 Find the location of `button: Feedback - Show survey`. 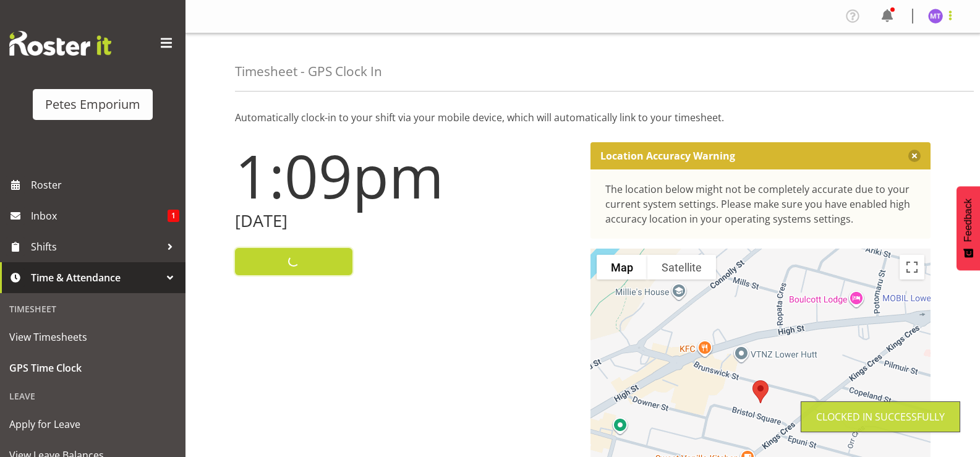

button: Feedback - Show survey is located at coordinates (968, 228).